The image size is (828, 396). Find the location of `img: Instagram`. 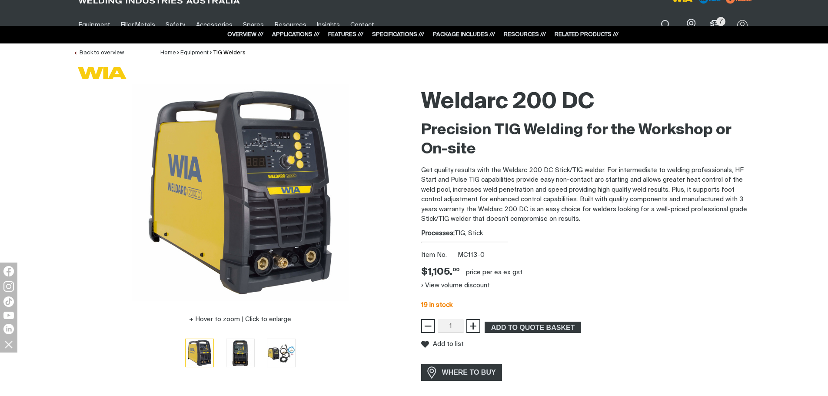

img: Instagram is located at coordinates (9, 287).